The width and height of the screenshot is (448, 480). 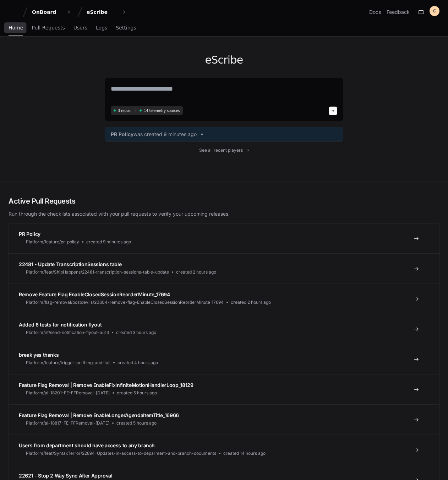 What do you see at coordinates (398, 12) in the screenshot?
I see `button: Feedback` at bounding box center [398, 12].